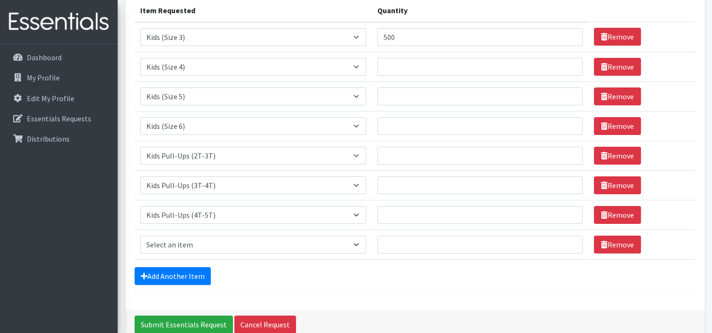  I want to click on p: Dashboard, so click(44, 57).